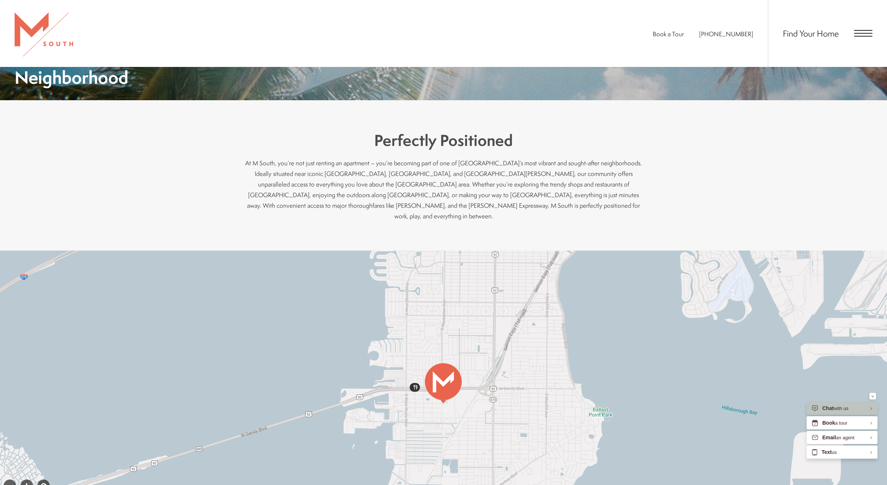 The width and height of the screenshot is (887, 485). Describe the element at coordinates (71, 77) in the screenshot. I see `h1: Neighborhood` at that location.